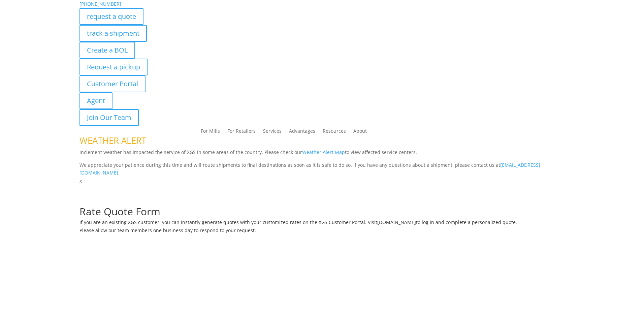  What do you see at coordinates (113, 141) in the screenshot?
I see `span: WEATHER ALERT` at bounding box center [113, 141].